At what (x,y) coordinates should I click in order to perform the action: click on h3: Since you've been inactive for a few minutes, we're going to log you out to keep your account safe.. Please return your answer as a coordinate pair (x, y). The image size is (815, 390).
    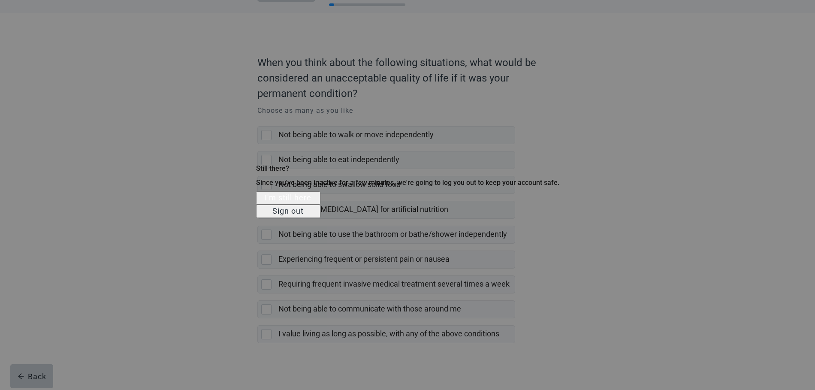
    Looking at the image, I should click on (407, 182).